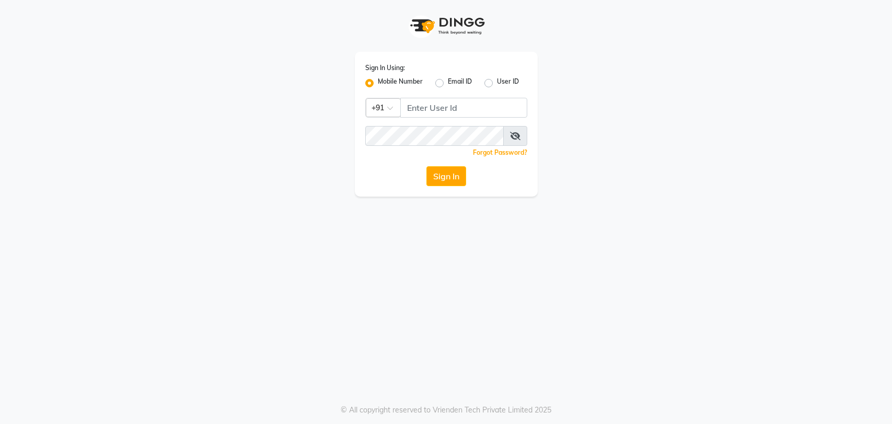 This screenshot has width=892, height=424. What do you see at coordinates (460, 83) in the screenshot?
I see `label: Email ID` at bounding box center [460, 83].